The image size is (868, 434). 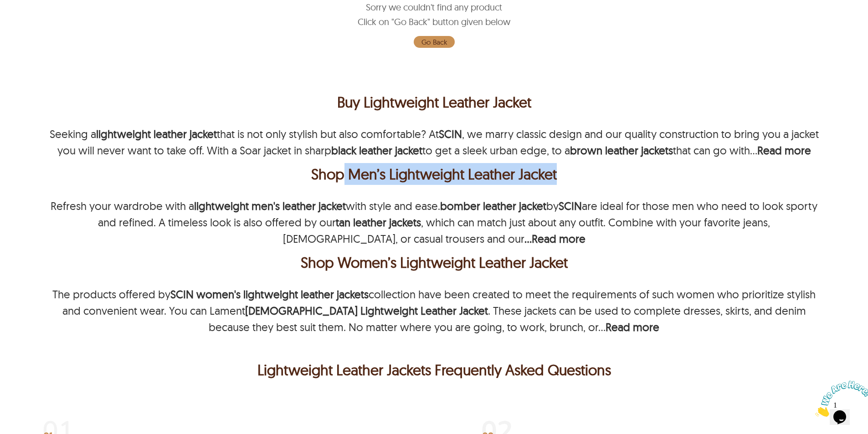 I want to click on strong: lightweight leather jacket, so click(x=156, y=134).